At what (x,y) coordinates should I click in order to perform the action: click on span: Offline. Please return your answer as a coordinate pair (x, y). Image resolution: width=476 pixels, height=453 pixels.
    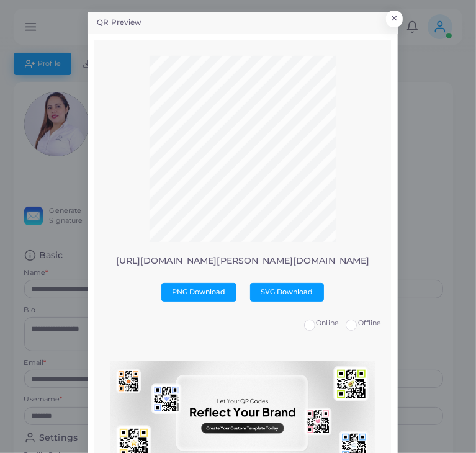
    Looking at the image, I should click on (370, 322).